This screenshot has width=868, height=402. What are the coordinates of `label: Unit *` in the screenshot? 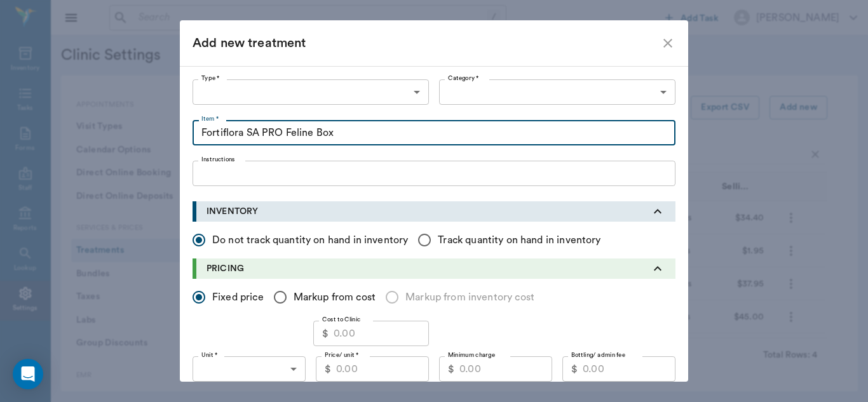 It's located at (209, 355).